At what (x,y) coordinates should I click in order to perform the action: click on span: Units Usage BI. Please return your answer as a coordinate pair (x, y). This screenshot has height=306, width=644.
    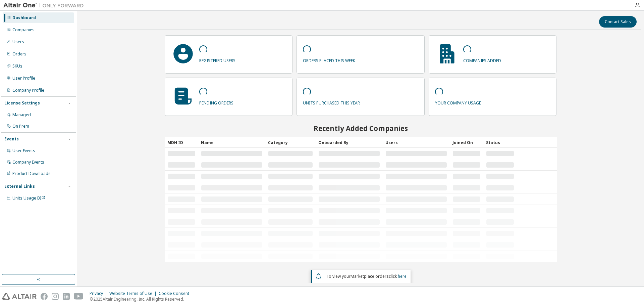
    Looking at the image, I should click on (29, 198).